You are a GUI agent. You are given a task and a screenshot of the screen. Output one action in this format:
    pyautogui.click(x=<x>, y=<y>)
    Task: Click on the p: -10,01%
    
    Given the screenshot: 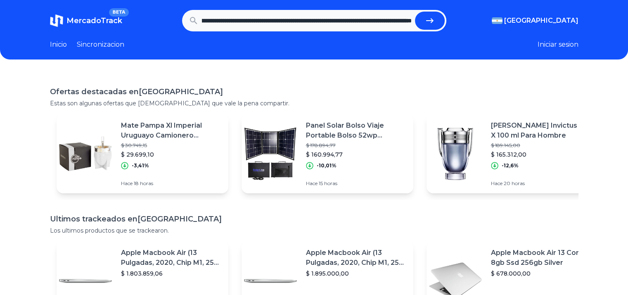 What is the action you would take?
    pyautogui.click(x=327, y=166)
    